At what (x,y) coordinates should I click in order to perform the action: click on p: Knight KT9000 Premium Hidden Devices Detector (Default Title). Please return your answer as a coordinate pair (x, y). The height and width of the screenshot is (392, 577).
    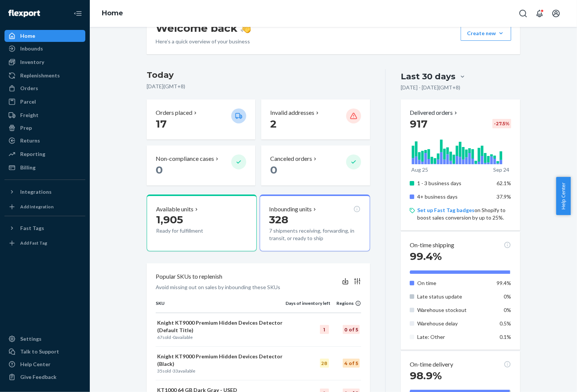
    Looking at the image, I should click on (220, 327).